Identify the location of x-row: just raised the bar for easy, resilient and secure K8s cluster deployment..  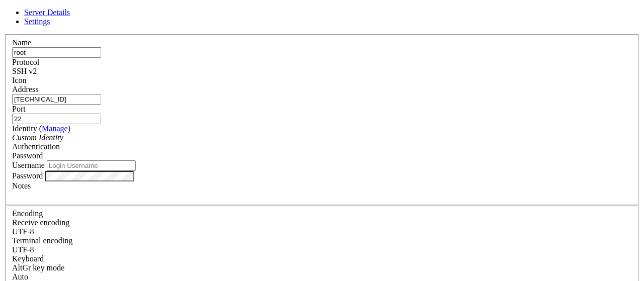
(258, 83).